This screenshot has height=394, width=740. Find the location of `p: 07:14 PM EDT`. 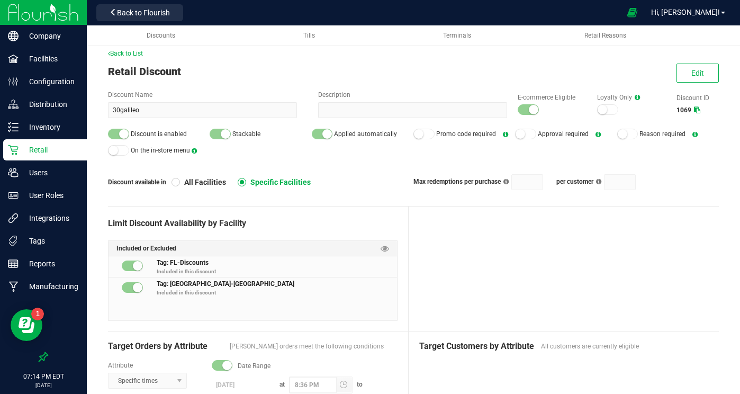

p: 07:14 PM EDT is located at coordinates (43, 376).